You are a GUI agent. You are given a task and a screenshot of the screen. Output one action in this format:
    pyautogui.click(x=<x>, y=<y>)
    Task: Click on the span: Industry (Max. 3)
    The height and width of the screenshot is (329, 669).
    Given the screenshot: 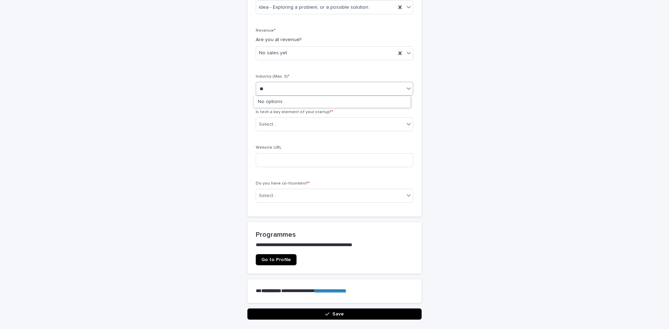 What is the action you would take?
    pyautogui.click(x=273, y=77)
    